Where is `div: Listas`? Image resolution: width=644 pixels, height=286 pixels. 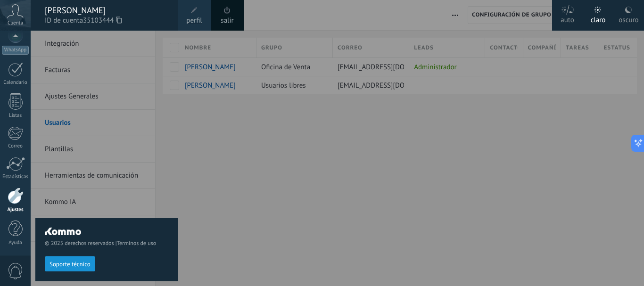
div: Listas is located at coordinates (16, 115).